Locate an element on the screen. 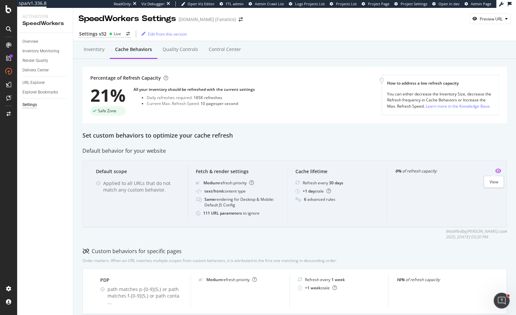  div: Viz Debugger: is located at coordinates (153, 4).